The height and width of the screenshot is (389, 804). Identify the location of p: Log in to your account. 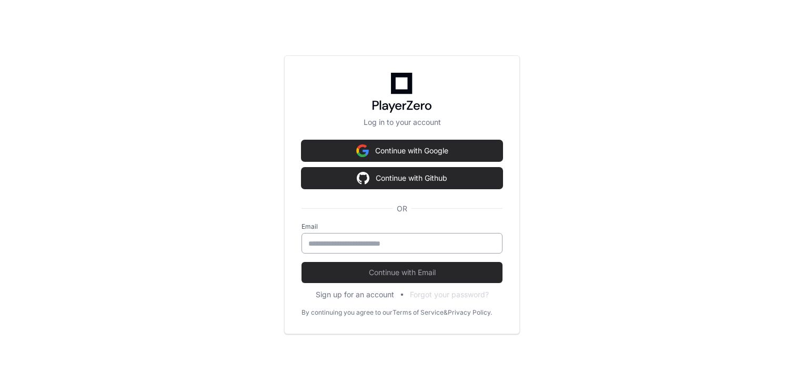
(402, 122).